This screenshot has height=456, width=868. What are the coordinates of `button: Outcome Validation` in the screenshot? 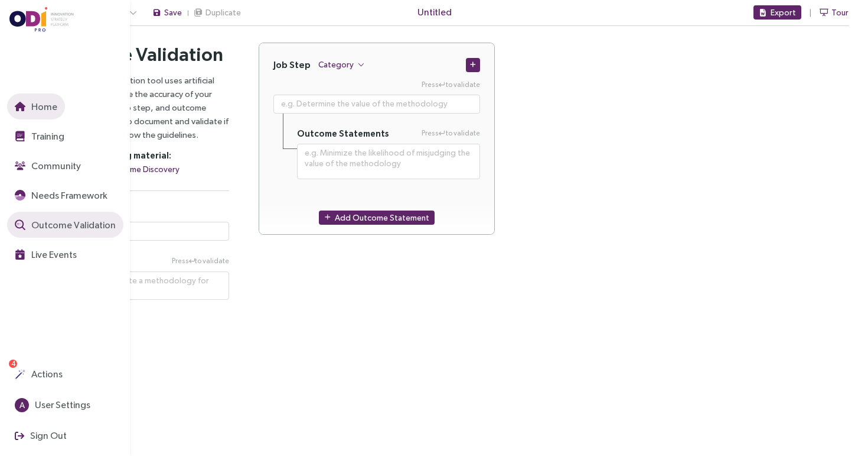 It's located at (65, 225).